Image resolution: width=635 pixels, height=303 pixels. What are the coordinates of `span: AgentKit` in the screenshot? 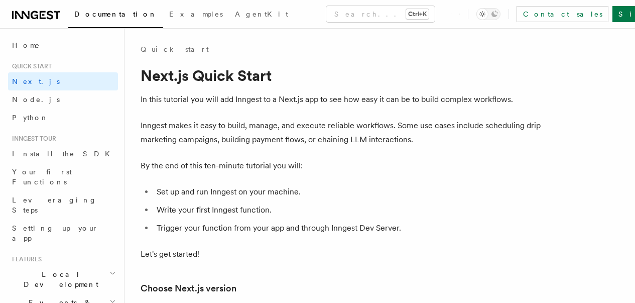 It's located at (261, 14).